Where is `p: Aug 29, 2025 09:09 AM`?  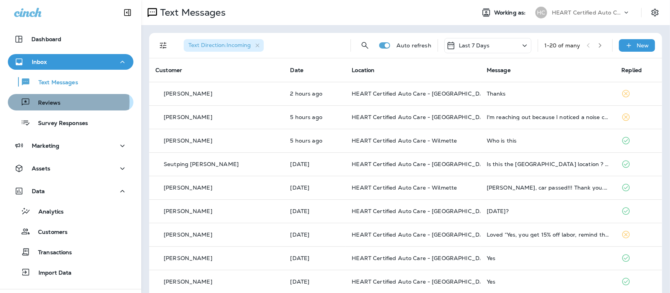
p: Aug 29, 2025 09:09 AM is located at coordinates (314, 141).